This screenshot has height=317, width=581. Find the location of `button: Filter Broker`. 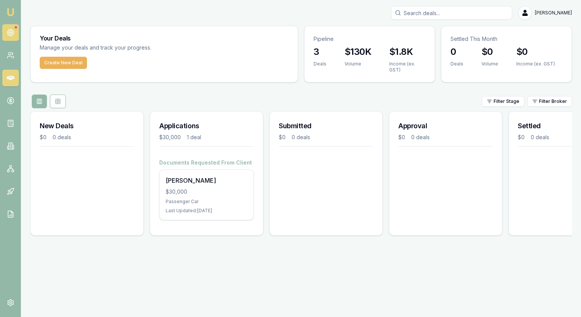

button: Filter Broker is located at coordinates (550, 101).